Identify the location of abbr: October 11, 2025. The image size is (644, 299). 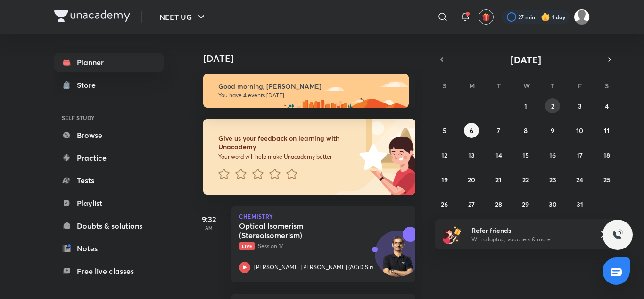
(606, 130).